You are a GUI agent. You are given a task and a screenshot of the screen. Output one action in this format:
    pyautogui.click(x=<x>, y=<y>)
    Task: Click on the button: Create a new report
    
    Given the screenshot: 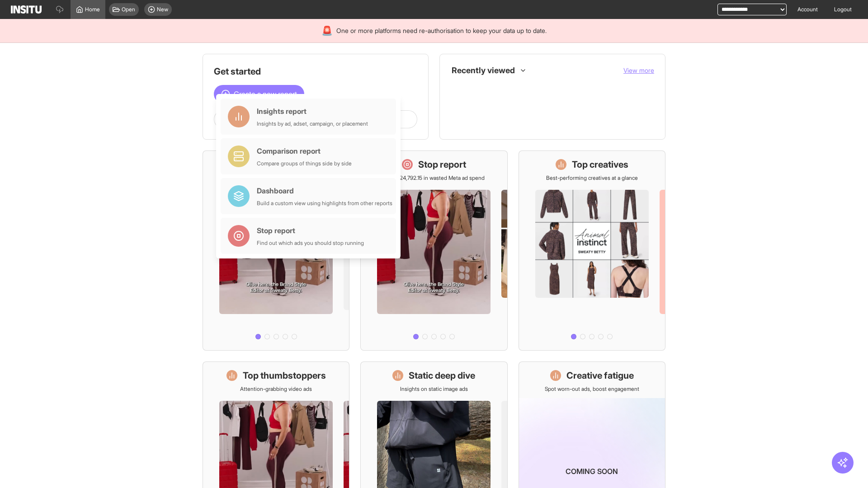 What is the action you would take?
    pyautogui.click(x=259, y=94)
    